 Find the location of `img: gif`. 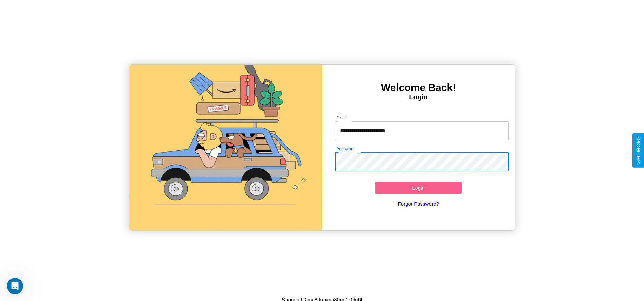

img: gif is located at coordinates (226, 148).